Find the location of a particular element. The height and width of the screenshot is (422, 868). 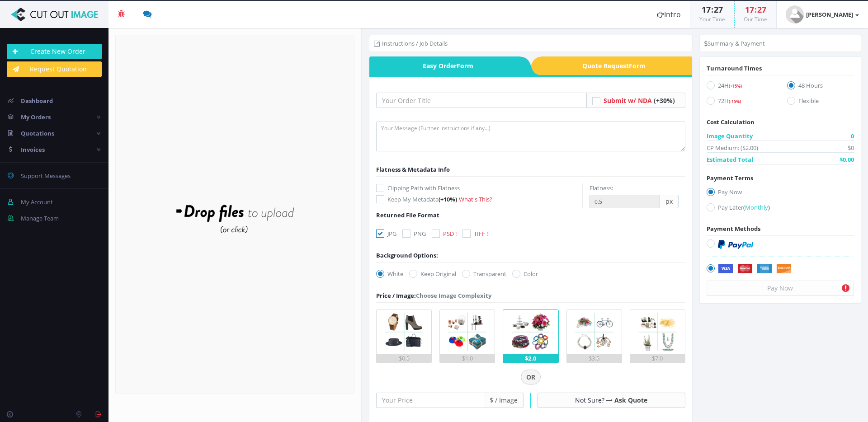

span: CP Medium: ($2.00) is located at coordinates (732, 148).